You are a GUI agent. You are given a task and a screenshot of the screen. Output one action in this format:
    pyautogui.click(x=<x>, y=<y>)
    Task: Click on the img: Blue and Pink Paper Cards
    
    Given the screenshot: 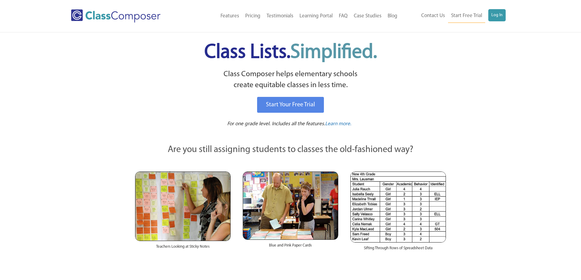 What is the action you would take?
    pyautogui.click(x=290, y=205)
    